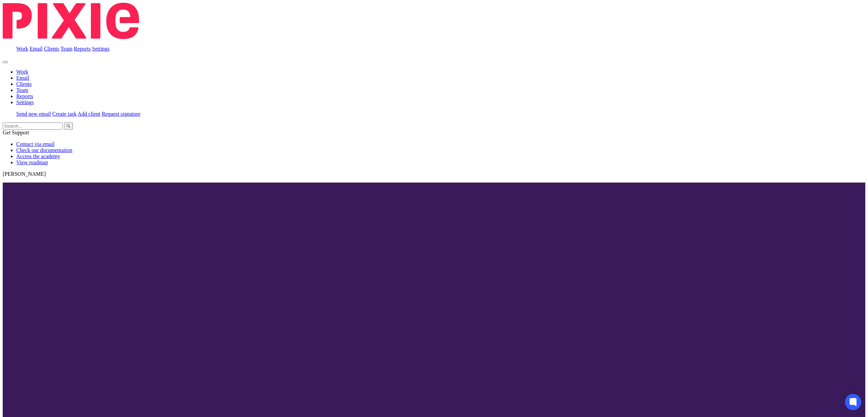 The width and height of the screenshot is (868, 417). What do you see at coordinates (71, 20) in the screenshot?
I see `img: Pixie` at bounding box center [71, 20].